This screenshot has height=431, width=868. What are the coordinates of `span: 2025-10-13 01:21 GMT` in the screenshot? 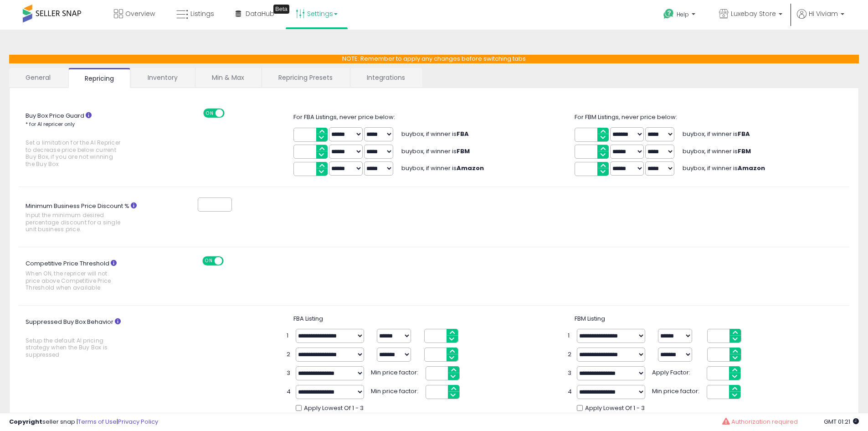 It's located at (841, 421).